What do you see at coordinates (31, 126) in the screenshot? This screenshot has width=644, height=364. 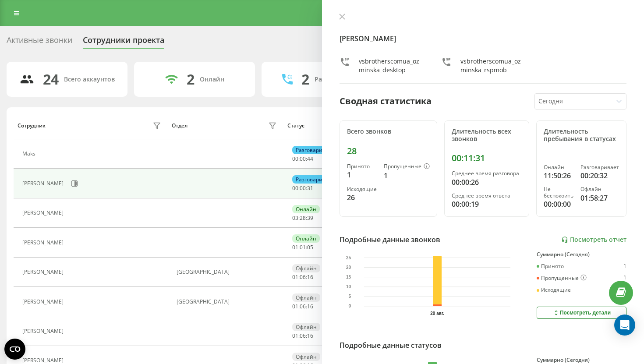 I see `div: Сотрудник` at bounding box center [31, 126].